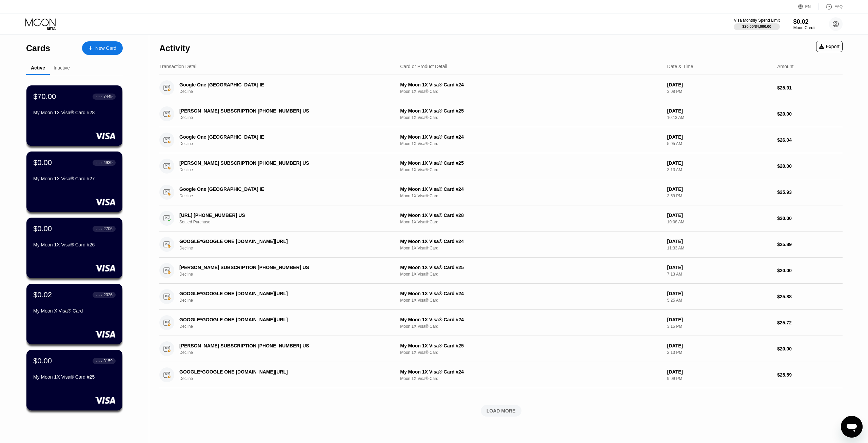 The width and height of the screenshot is (868, 443). Describe the element at coordinates (175, 48) in the screenshot. I see `div: Activity` at that location.